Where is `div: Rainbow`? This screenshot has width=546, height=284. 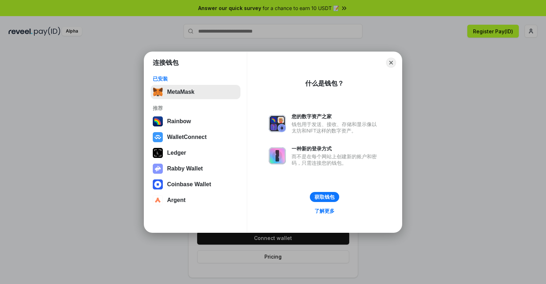 div: Rainbow is located at coordinates (179, 121).